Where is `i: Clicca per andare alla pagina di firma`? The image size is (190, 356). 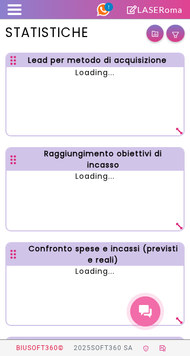
i: Clicca per andare alla pagina di firma is located at coordinates (132, 10).